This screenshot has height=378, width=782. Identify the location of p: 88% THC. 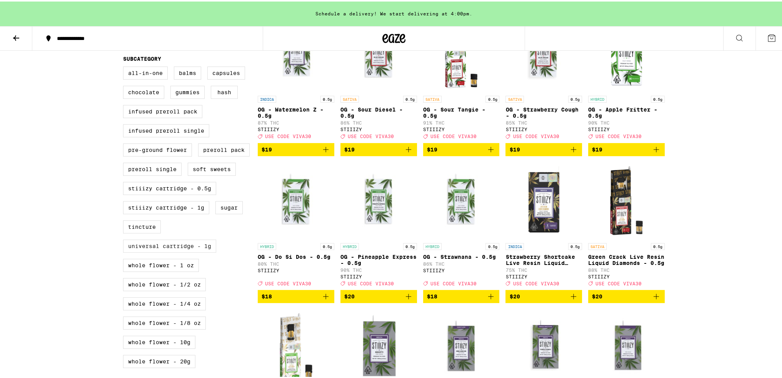
(626, 269).